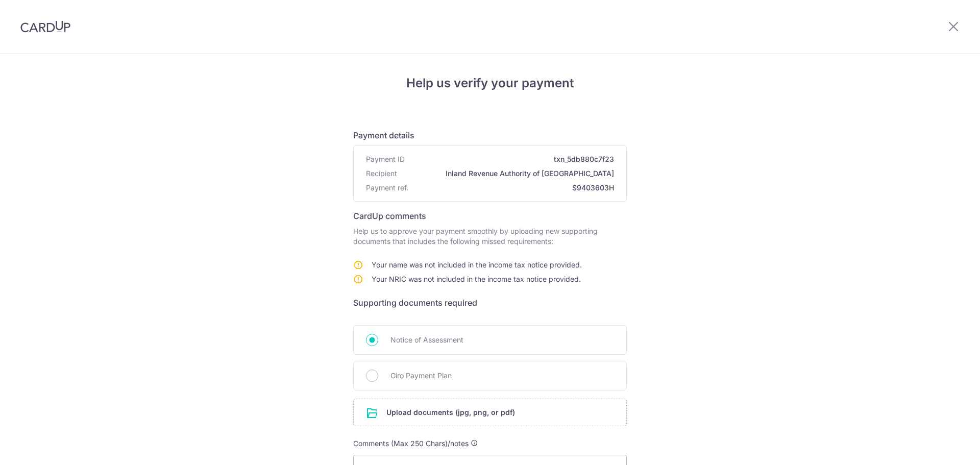 The width and height of the screenshot is (980, 465). What do you see at coordinates (490, 413) in the screenshot?
I see `div: Upload documents (jpg, png, or pdf)` at bounding box center [490, 413].